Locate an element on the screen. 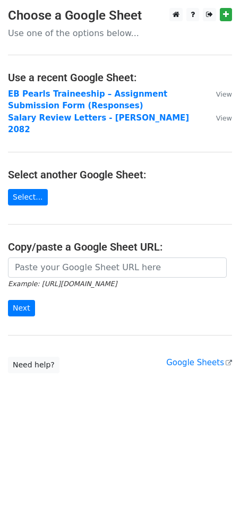 The width and height of the screenshot is (240, 507). h4: Use a recent Google Sheet: is located at coordinates (120, 77).